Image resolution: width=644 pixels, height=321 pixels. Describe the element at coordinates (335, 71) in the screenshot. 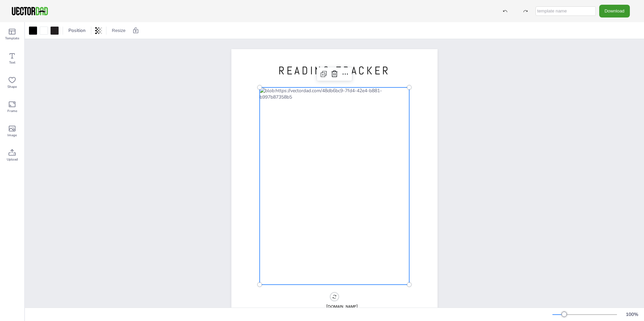

I see `span: READING TRACKER` at that location.